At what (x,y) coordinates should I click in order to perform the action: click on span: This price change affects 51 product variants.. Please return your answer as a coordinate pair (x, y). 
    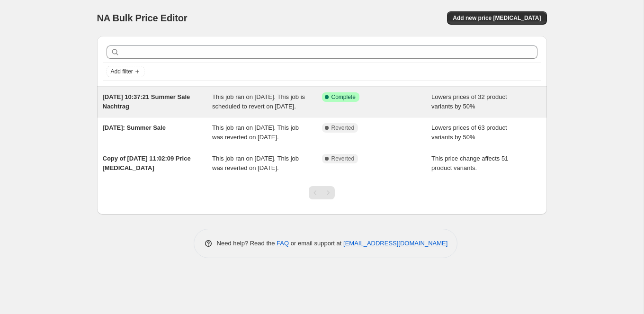
    Looking at the image, I should click on (469, 163).